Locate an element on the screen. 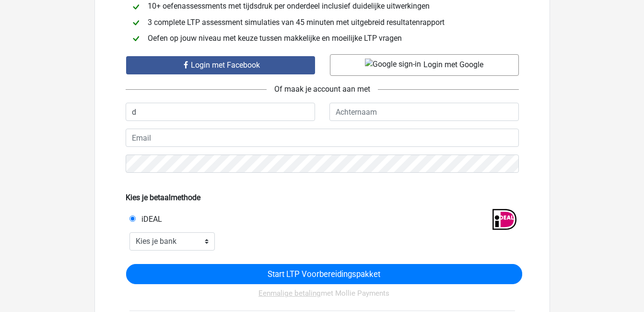 The image size is (644, 312). div: met Mollie Payments is located at coordinates (324, 297).